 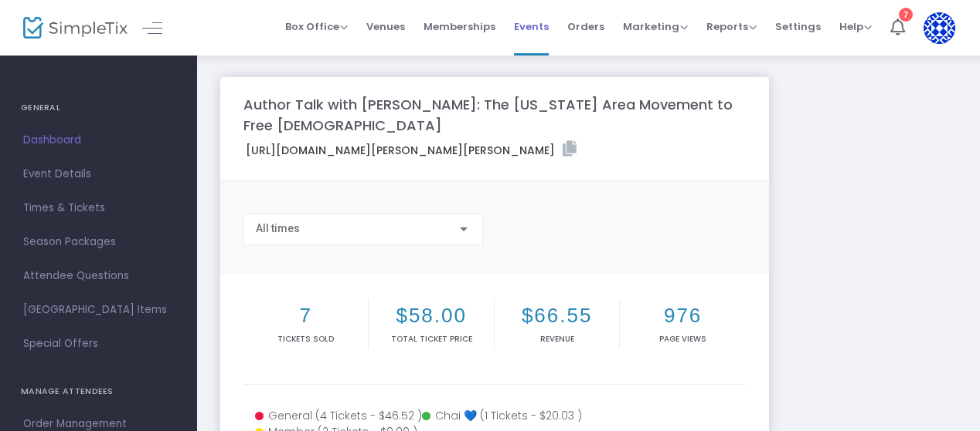 What do you see at coordinates (430, 339) in the screenshot?
I see `p: Total Ticket Price` at bounding box center [430, 339].